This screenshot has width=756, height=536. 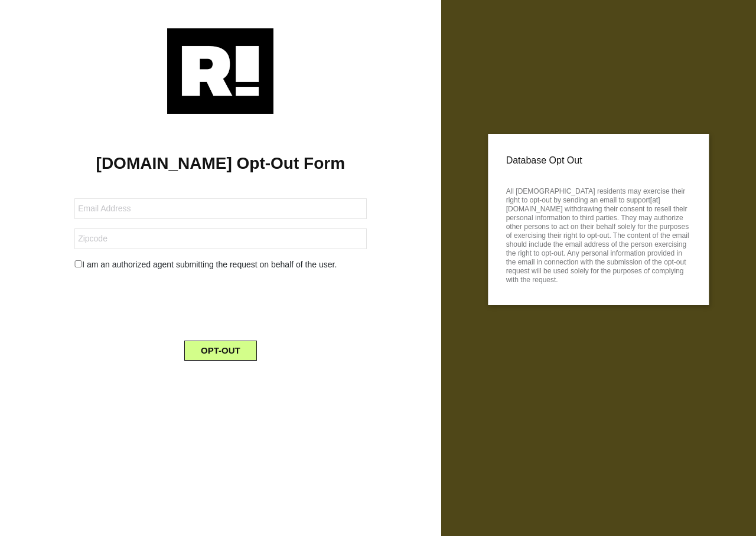 What do you see at coordinates (220, 208) in the screenshot?
I see `input: Email Address` at bounding box center [220, 208].